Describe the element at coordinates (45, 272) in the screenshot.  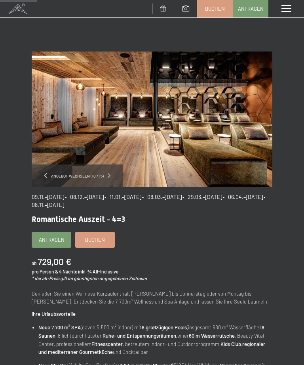
I see `span: pro Person &` at that location.